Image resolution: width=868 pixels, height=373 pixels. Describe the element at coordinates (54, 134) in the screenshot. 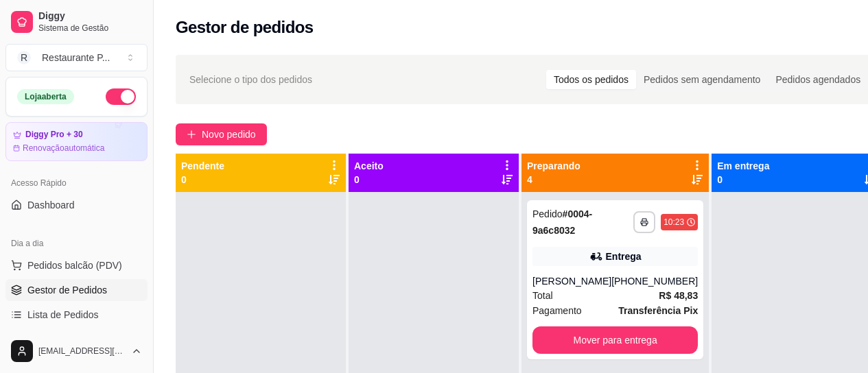

I see `article: Diggy Pro + 30` at that location.